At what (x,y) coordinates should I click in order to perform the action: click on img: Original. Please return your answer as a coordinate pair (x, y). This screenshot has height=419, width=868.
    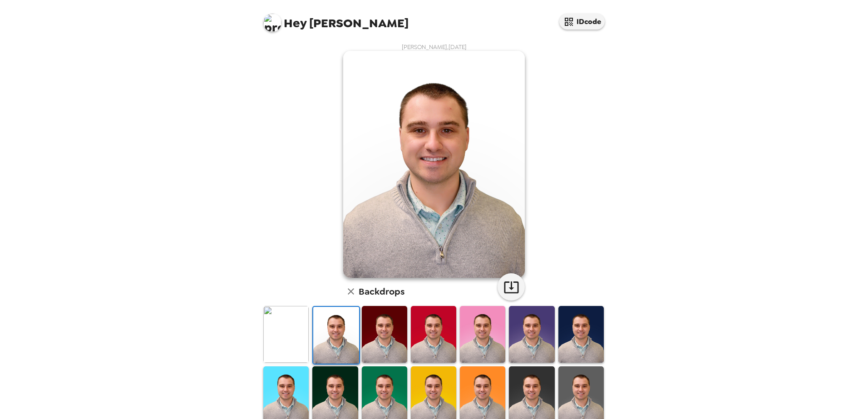
    Looking at the image, I should click on (286, 334).